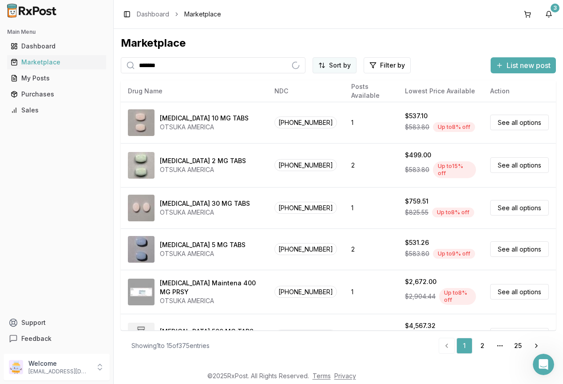  I want to click on img: User avatar, so click(16, 367).